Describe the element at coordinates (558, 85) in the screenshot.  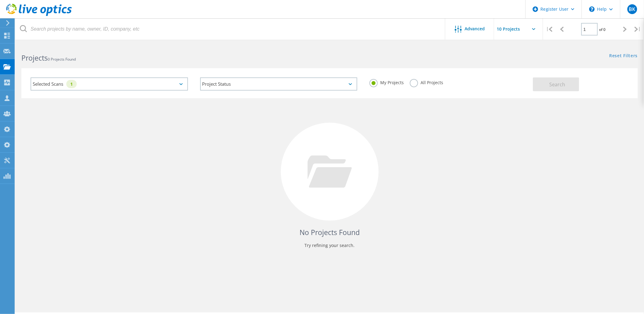
I see `span: Search` at that location.